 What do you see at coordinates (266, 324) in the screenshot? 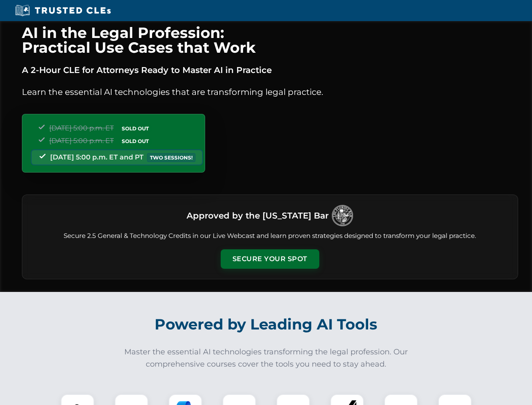
I see `h2: Powered by Leading AI Tools` at bounding box center [266, 324].